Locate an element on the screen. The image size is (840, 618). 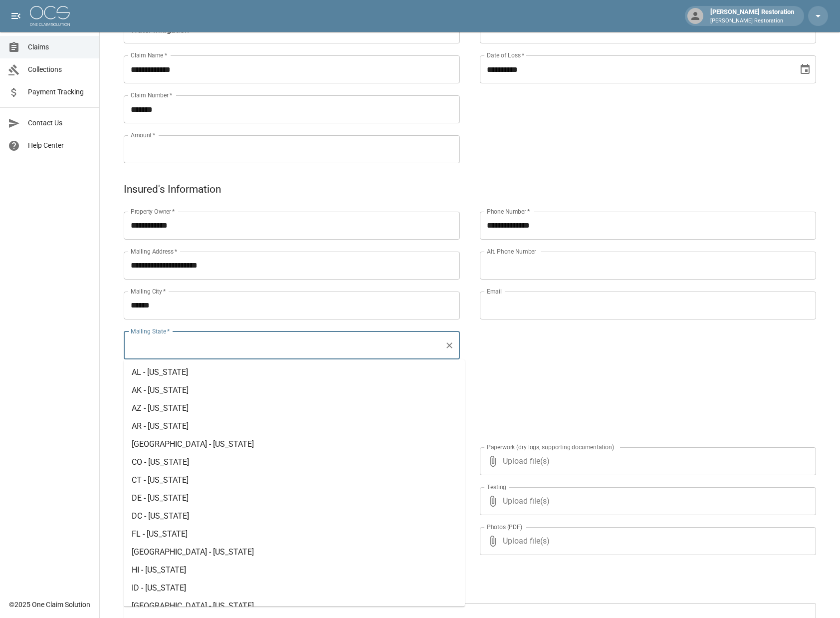
label: Mailing State is located at coordinates (150, 331).